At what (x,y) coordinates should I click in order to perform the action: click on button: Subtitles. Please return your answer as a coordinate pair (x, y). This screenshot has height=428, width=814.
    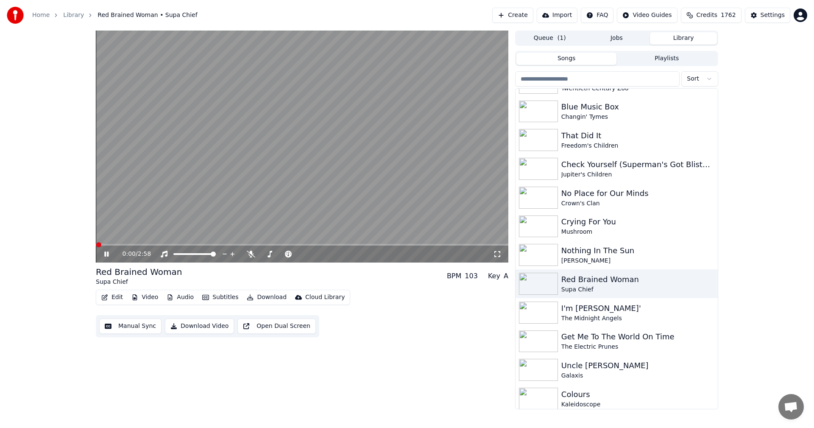
    Looking at the image, I should click on (220, 297).